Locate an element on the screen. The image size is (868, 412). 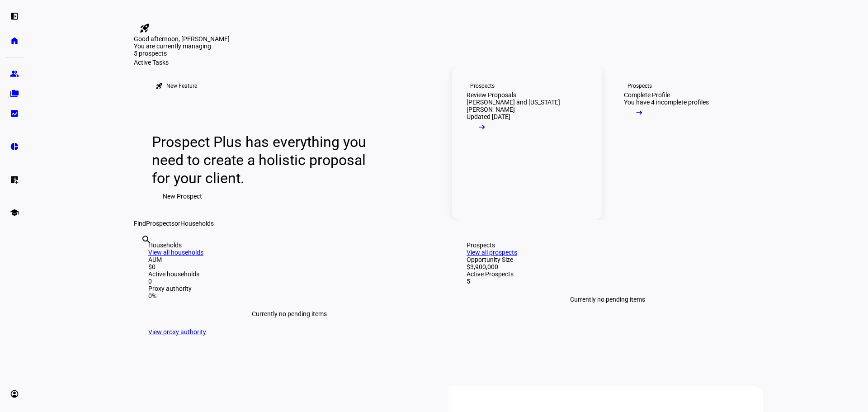
div: Opportunity Size is located at coordinates (607, 260).